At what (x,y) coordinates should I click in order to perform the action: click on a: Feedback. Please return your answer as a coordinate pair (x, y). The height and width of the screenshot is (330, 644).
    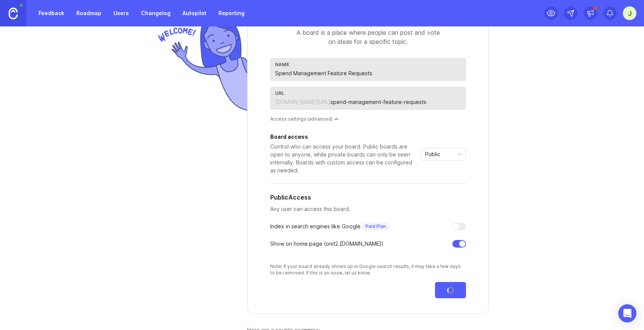
    Looking at the image, I should click on (51, 13).